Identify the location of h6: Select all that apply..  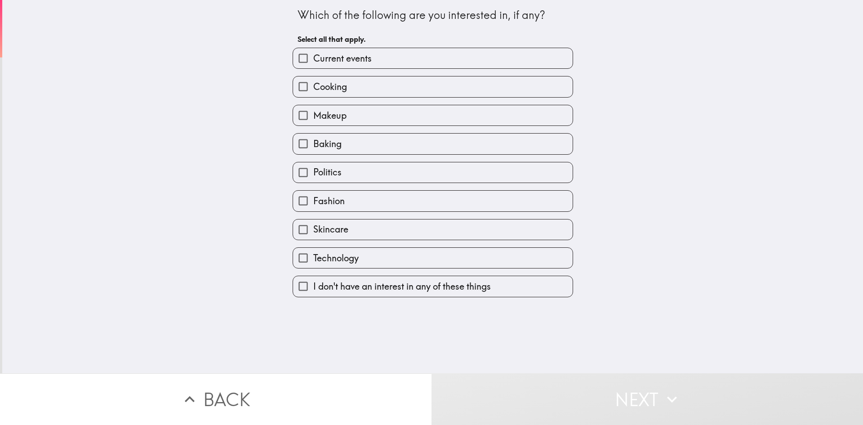
(433, 39).